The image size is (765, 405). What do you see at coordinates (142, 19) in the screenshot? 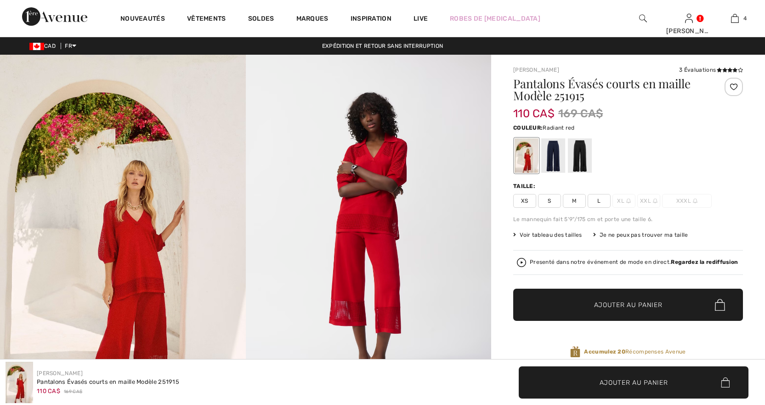
I see `a: Nouveautés` at bounding box center [142, 19].